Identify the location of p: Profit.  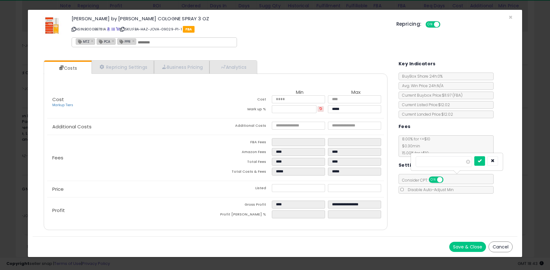
(131, 210).